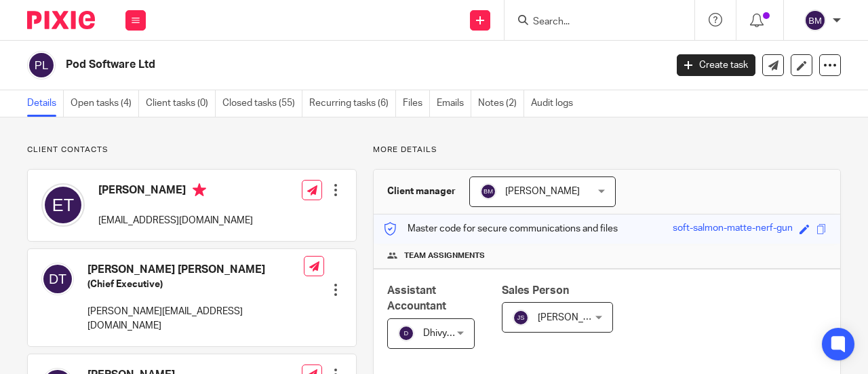 This screenshot has height=374, width=868. Describe the element at coordinates (593, 22) in the screenshot. I see `input: Search` at that location.